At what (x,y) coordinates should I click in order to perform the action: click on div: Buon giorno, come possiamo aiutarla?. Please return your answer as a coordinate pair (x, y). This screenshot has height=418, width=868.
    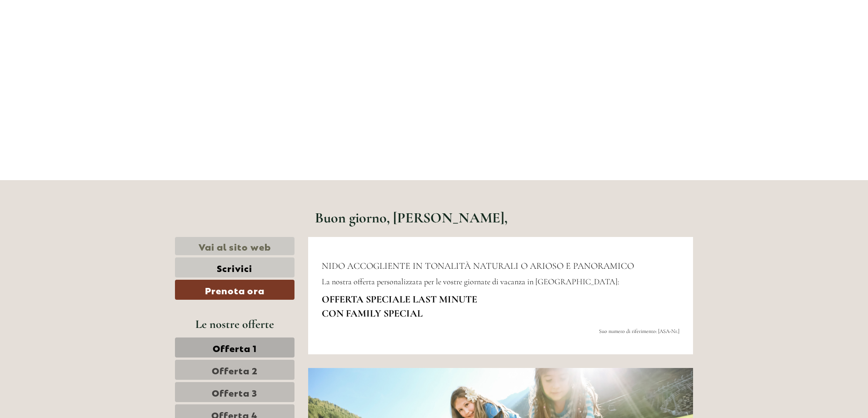
    Looking at the image, I should click on (66, 39).